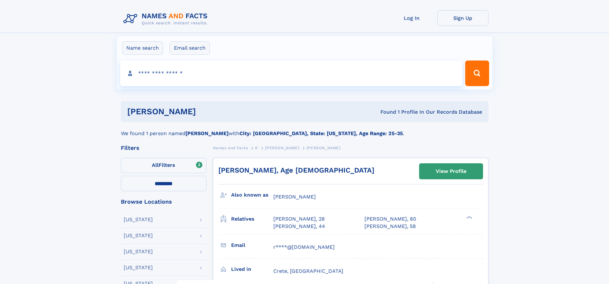 This screenshot has height=284, width=609. Describe the element at coordinates (412, 18) in the screenshot. I see `a: Log In` at that location.